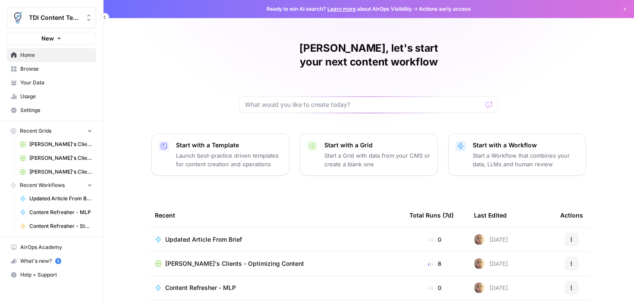 Image resolution: width=634 pixels, height=305 pixels. I want to click on input: What would you like to create today?, so click(364, 105).